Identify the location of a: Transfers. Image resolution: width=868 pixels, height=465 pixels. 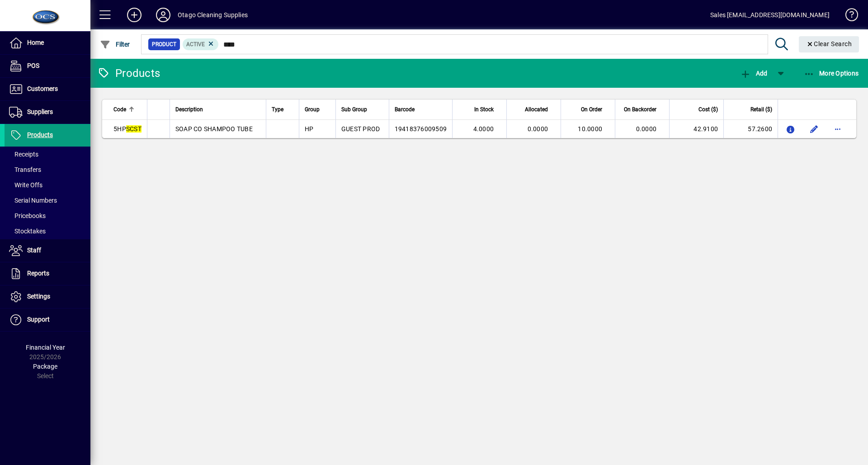
(47, 169).